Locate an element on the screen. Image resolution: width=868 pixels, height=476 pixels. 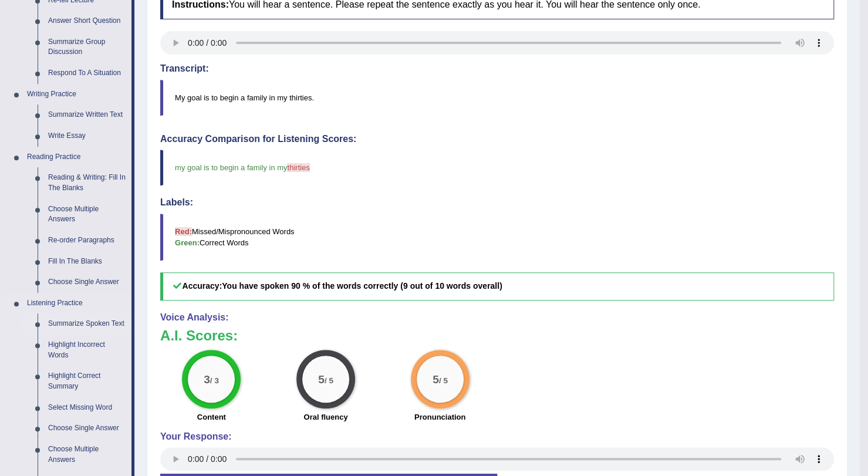
a: Summarize Group Discussion is located at coordinates (87, 47).